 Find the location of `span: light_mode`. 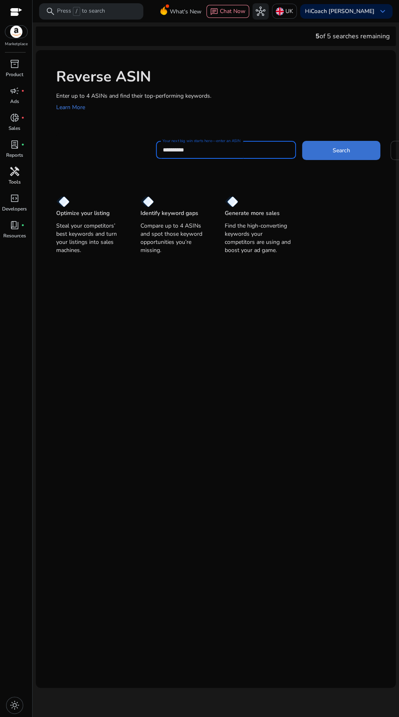

span: light_mode is located at coordinates (15, 705).